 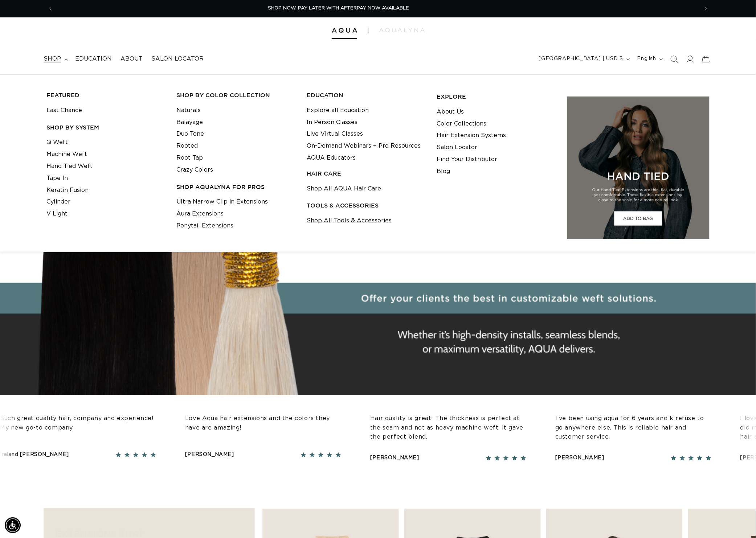 What do you see at coordinates (448, 428) in the screenshot?
I see `p: Hair quality is great! The thickness is perfect at the seam and not as heavy machine weft. It gav...` at bounding box center [448, 428].